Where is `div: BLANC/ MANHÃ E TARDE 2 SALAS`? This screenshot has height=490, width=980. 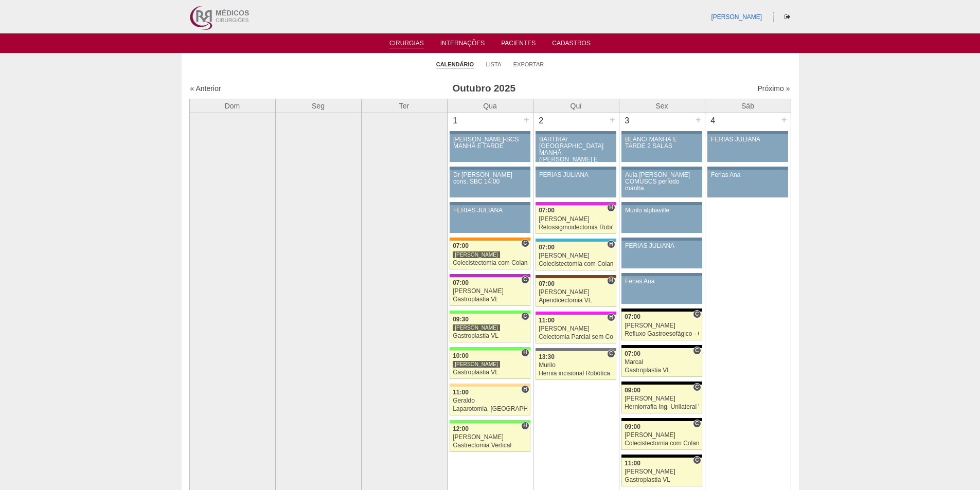 div: BLANC/ MANHÃ E TARDE 2 SALAS is located at coordinates (661, 143).